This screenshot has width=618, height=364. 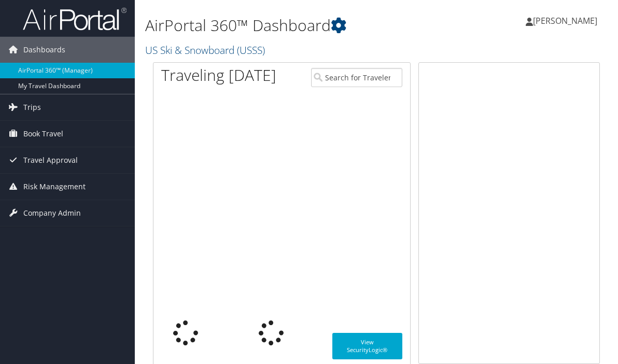 What do you see at coordinates (299, 25) in the screenshot?
I see `h1: AirPortal 360™ Dashboard` at bounding box center [299, 25].